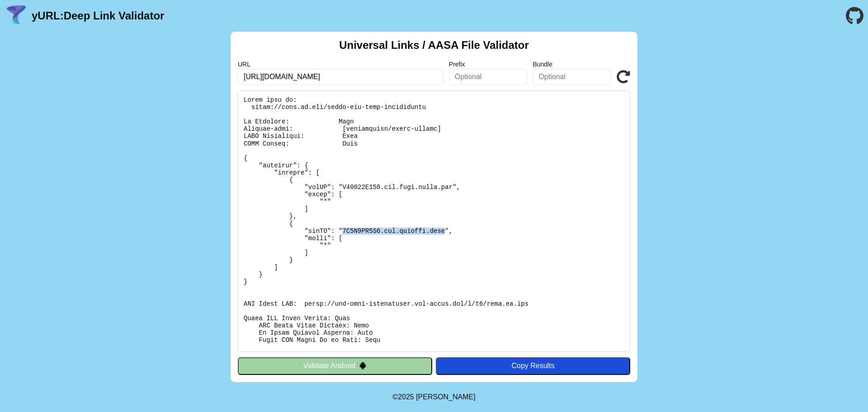 The width and height of the screenshot is (868, 412). What do you see at coordinates (16, 16) in the screenshot?
I see `img: yURL Logo` at bounding box center [16, 16].